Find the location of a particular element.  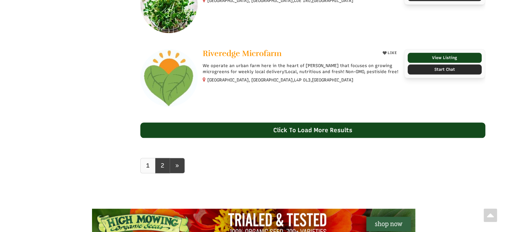

a: 1 is located at coordinates (148, 165).